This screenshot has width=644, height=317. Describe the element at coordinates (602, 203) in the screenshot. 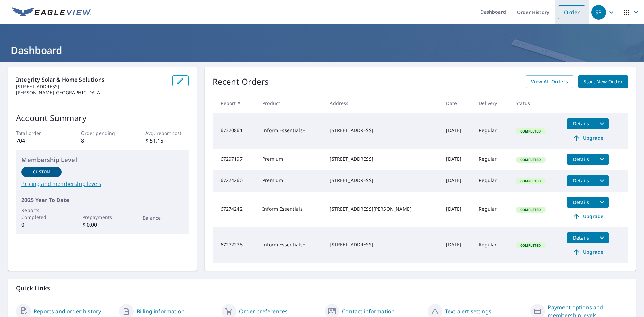

I see `button: filesDropdownBtn-67274242` at that location.